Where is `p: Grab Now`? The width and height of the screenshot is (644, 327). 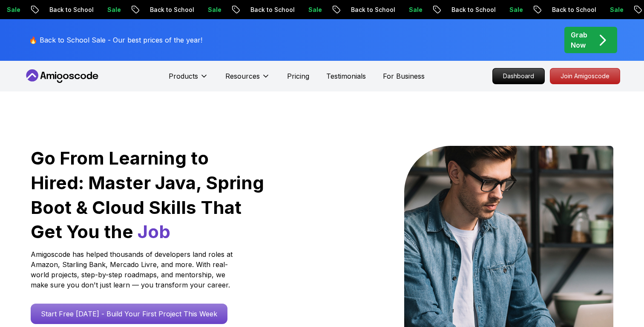 p: Grab Now is located at coordinates (579, 40).